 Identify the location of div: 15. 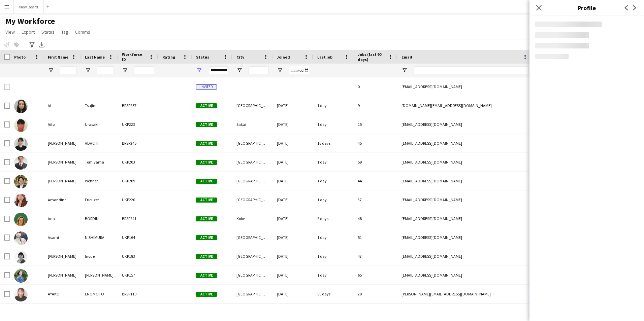
(375, 124).